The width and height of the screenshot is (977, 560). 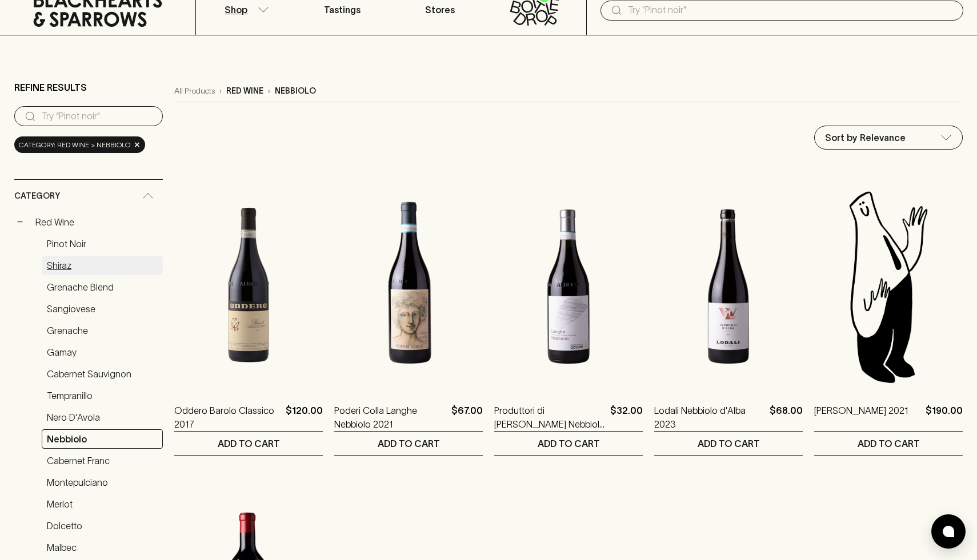 I want to click on a: Grenache Blend, so click(x=102, y=287).